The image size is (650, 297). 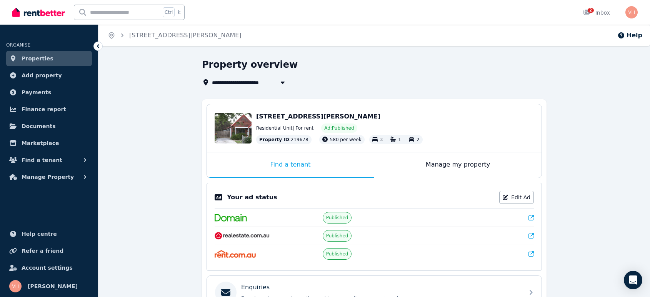 I want to click on span: Marketplace, so click(x=40, y=143).